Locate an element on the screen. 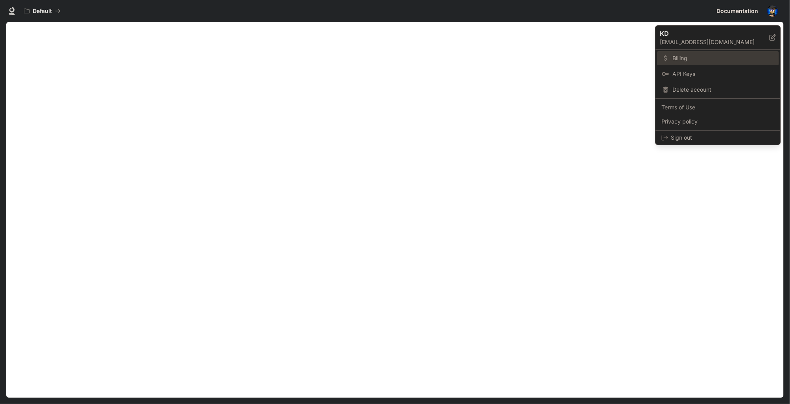 The width and height of the screenshot is (790, 404). a: Billing is located at coordinates (718, 58).